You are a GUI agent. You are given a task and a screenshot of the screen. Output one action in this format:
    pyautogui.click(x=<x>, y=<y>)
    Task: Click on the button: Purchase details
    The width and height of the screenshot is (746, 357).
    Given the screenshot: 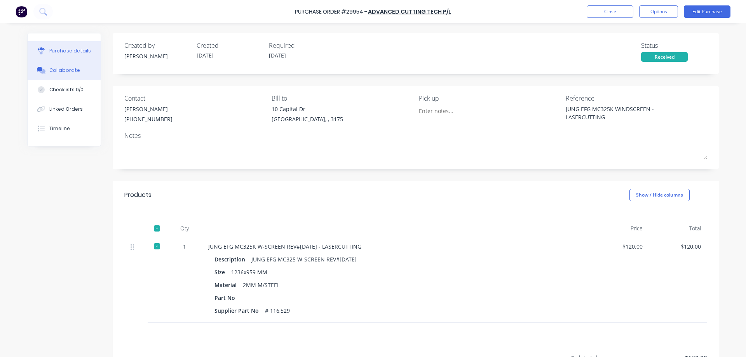 What is the action you would take?
    pyautogui.click(x=64, y=51)
    